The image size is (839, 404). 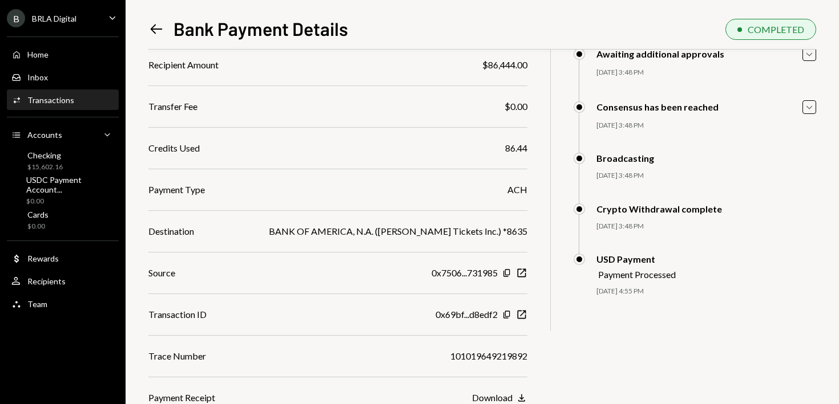 What do you see at coordinates (504, 65) in the screenshot?
I see `div: $86,444.00` at bounding box center [504, 65].